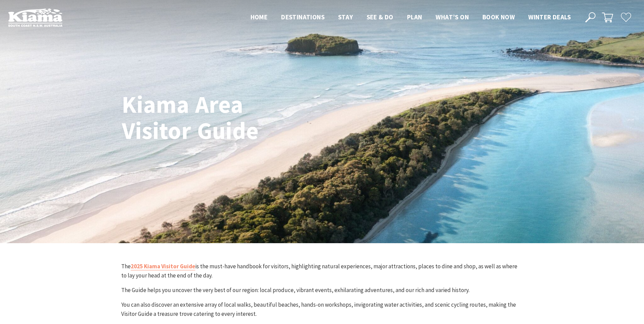  Describe the element at coordinates (259, 17) in the screenshot. I see `span: Home` at that location.